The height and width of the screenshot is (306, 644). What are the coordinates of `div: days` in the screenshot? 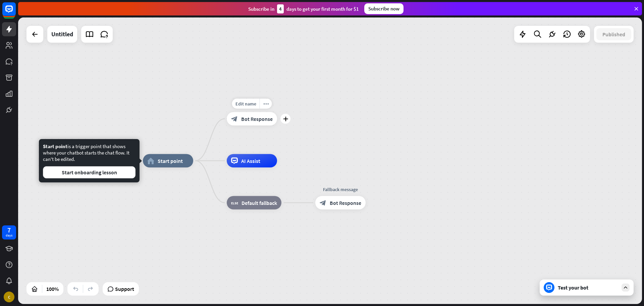 It's located at (9, 235).